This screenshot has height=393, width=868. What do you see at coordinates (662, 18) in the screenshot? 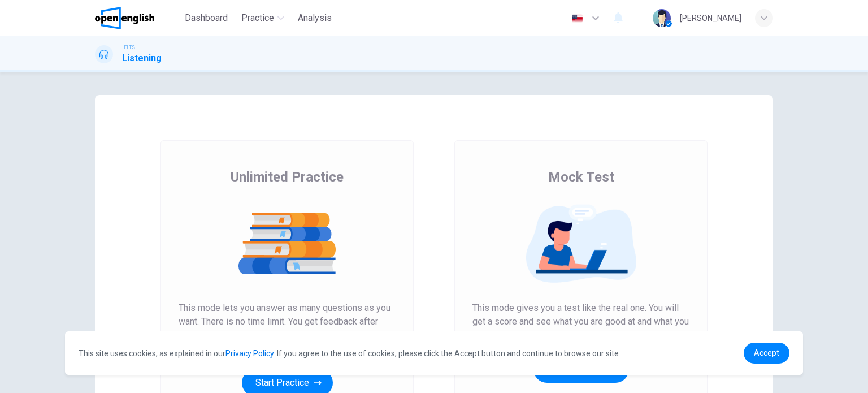
I see `img: Profile picture` at bounding box center [662, 18].